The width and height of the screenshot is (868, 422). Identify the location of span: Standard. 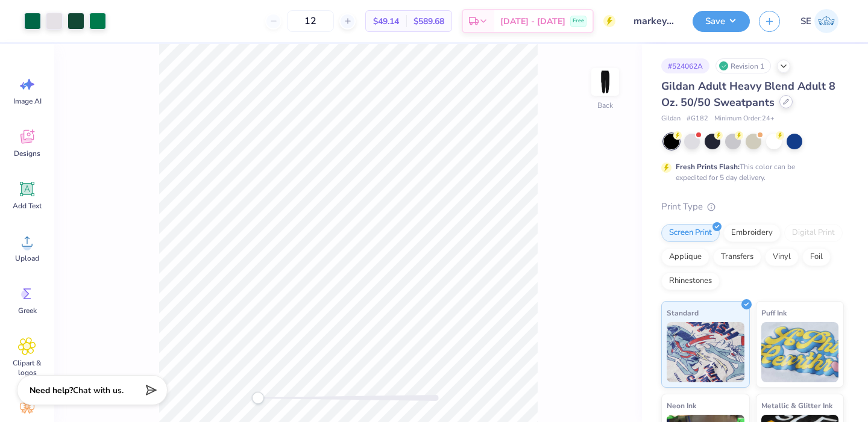
(683, 313).